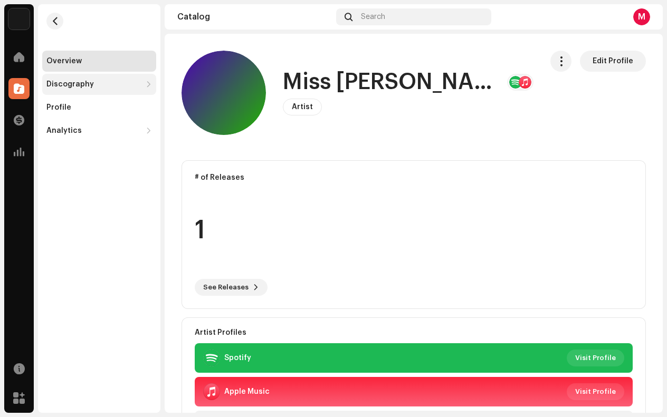 This screenshot has height=417, width=667. Describe the element at coordinates (99, 131) in the screenshot. I see `re-m-nav-dropdown: Analytics` at that location.